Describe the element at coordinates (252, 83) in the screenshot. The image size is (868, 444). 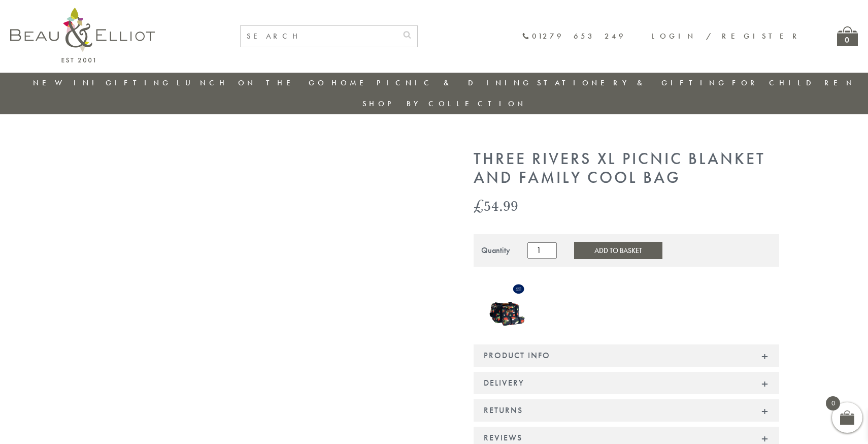
I see `a: Lunch On The Go` at that location.